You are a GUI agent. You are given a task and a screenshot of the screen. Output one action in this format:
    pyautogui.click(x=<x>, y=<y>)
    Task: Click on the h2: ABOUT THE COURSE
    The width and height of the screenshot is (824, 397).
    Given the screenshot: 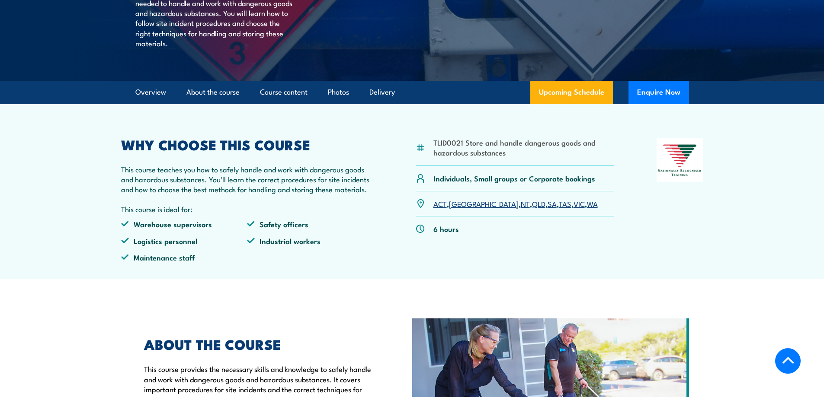 What is the action you would take?
    pyautogui.click(x=258, y=344)
    